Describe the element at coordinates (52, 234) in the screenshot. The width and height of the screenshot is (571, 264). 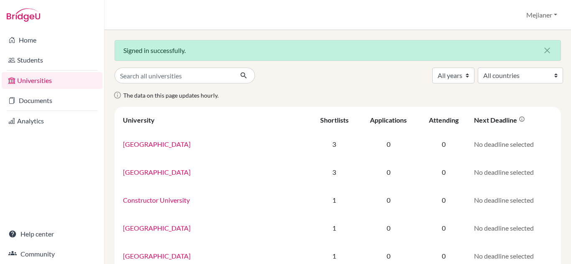
I see `a: Help center` at that location.